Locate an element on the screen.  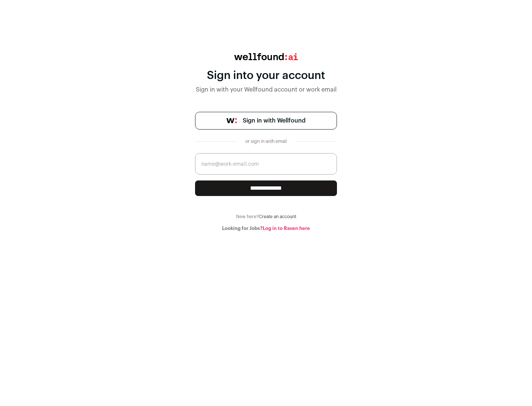
div: New here? is located at coordinates (266, 216).